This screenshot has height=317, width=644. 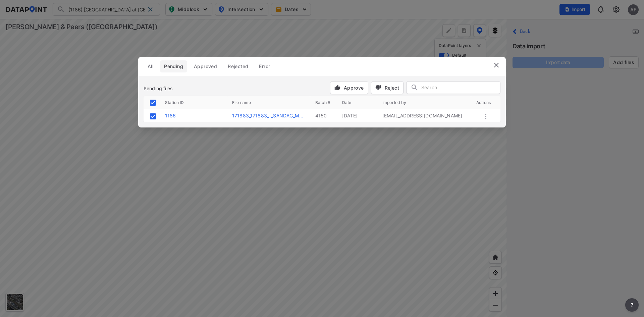 I want to click on th: Batch #, so click(x=323, y=103).